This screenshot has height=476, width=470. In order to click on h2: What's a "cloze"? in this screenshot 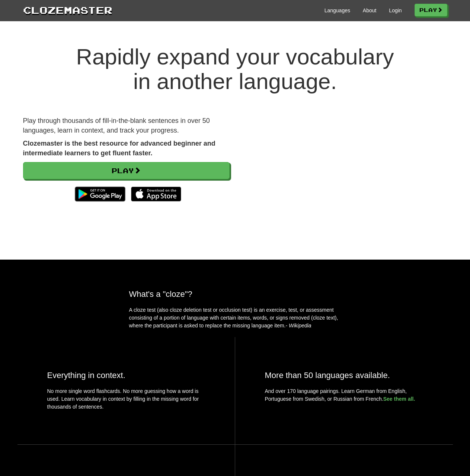, I will do `click(235, 294)`.